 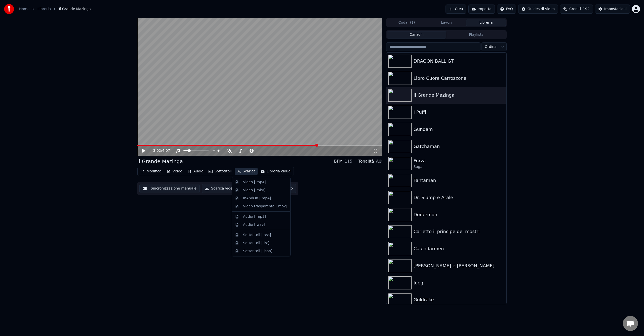 I want to click on div: Video [.mp4], so click(x=255, y=182).